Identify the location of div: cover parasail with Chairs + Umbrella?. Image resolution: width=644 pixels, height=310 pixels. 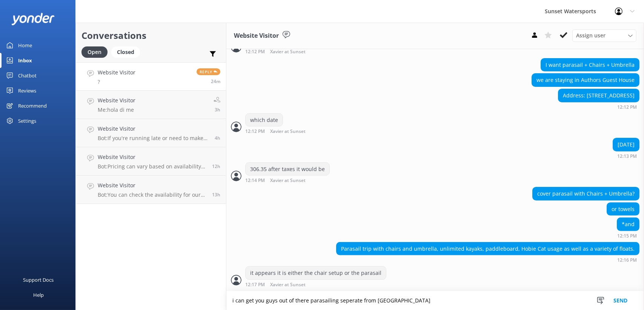
(586, 194).